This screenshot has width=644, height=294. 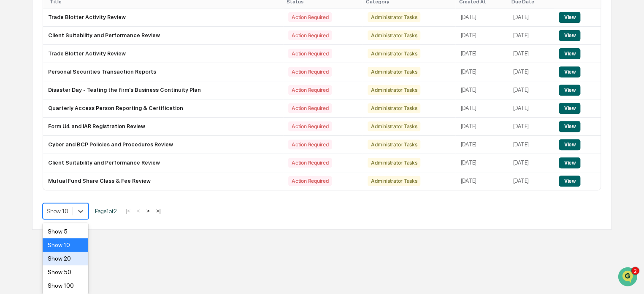 I want to click on td: Quarterly Access Person Reporting & Certification, so click(x=163, y=108).